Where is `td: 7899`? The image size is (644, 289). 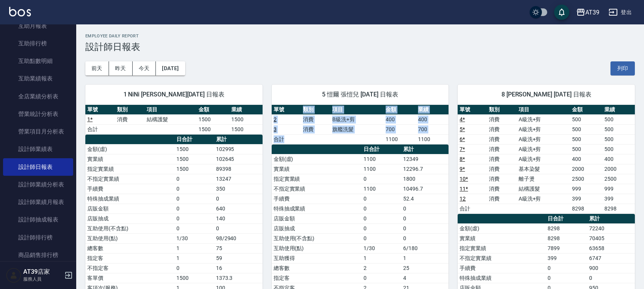 td: 7899 is located at coordinates (566, 248).